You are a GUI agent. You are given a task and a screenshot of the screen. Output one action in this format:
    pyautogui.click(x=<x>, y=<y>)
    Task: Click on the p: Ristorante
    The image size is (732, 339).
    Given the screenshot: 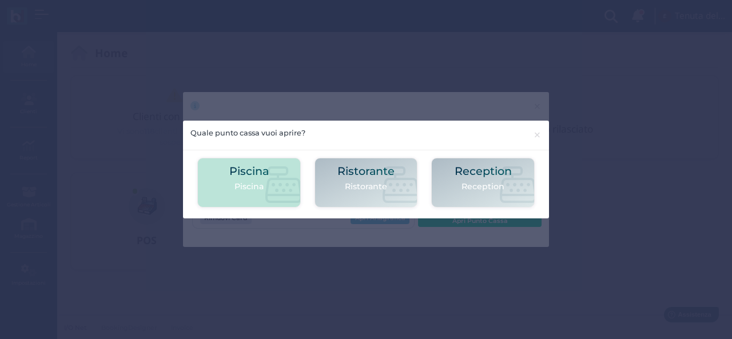 What is the action you would take?
    pyautogui.click(x=366, y=186)
    